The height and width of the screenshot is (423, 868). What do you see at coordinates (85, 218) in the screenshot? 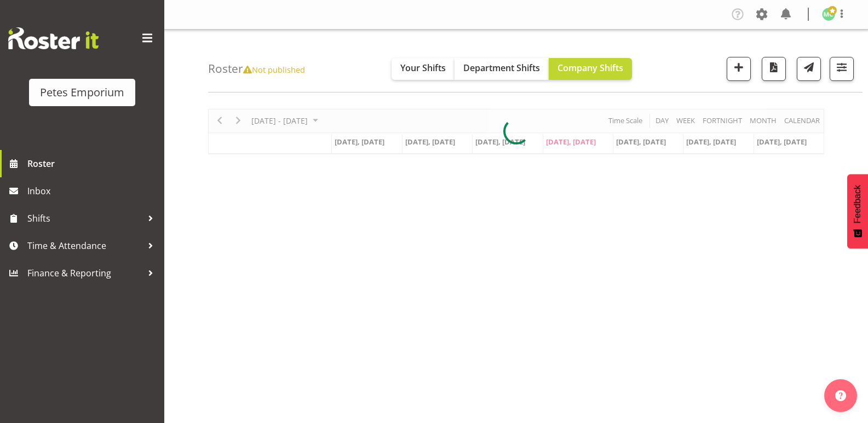
I see `span: Shifts` at bounding box center [85, 218].